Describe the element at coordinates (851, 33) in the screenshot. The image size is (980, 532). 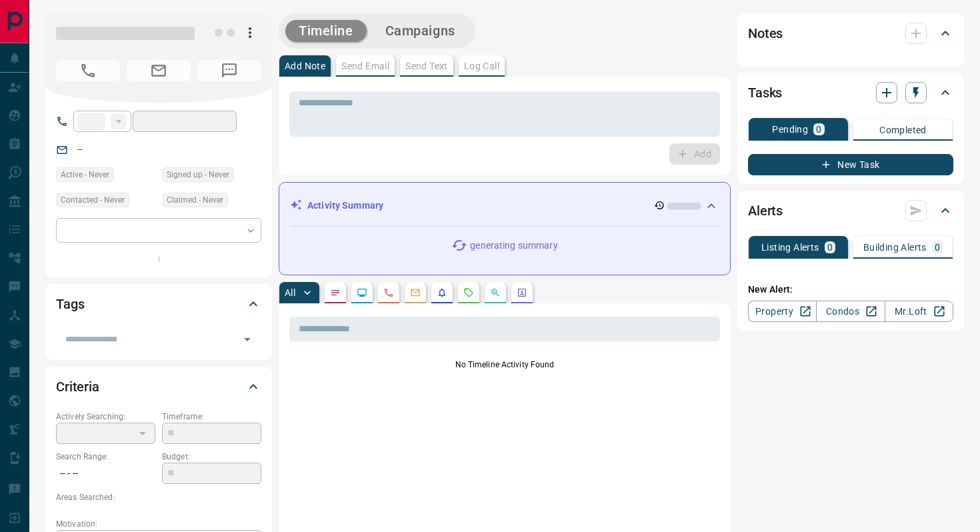
I see `div: Notes` at that location.